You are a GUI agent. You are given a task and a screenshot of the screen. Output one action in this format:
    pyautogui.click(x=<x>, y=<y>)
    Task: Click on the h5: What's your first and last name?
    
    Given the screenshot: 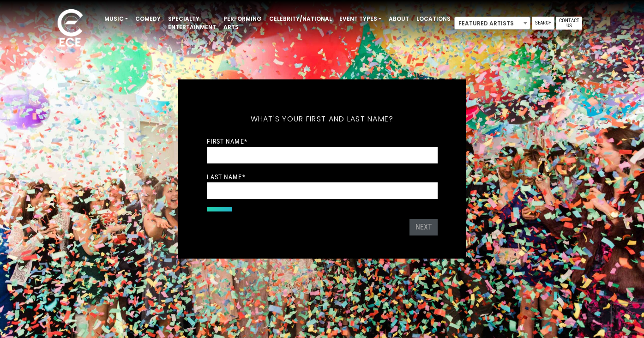 What is the action you would take?
    pyautogui.click(x=322, y=119)
    